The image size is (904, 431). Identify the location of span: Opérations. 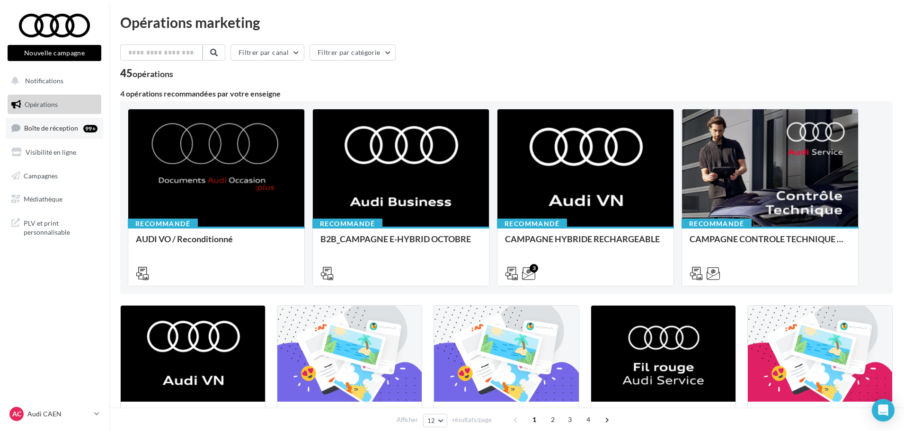
(41, 104).